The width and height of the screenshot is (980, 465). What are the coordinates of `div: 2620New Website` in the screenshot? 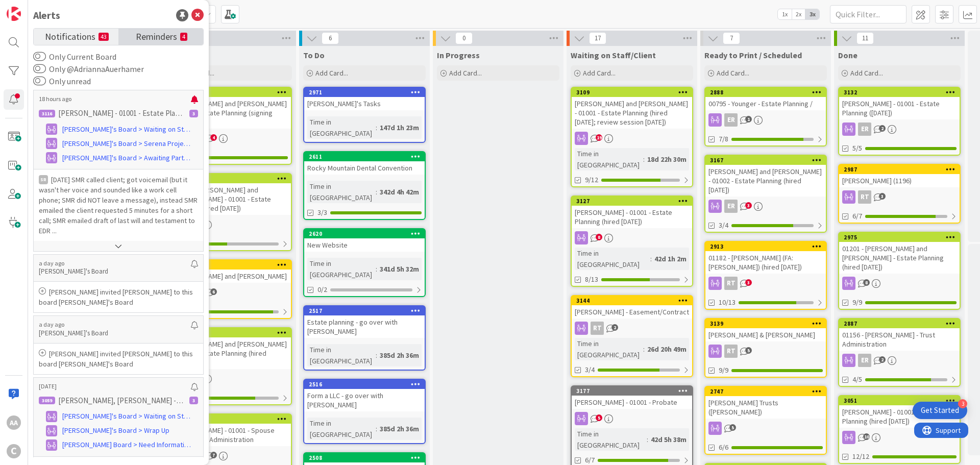 It's located at (365, 241).